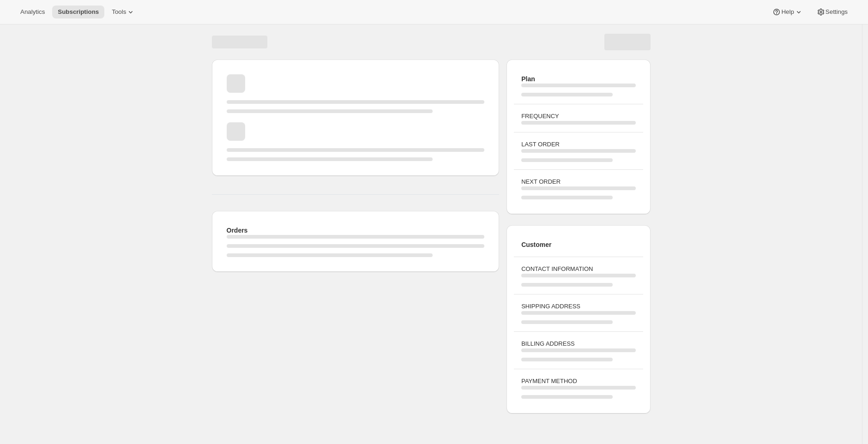  What do you see at coordinates (32, 12) in the screenshot?
I see `button: Analytics` at bounding box center [32, 12].